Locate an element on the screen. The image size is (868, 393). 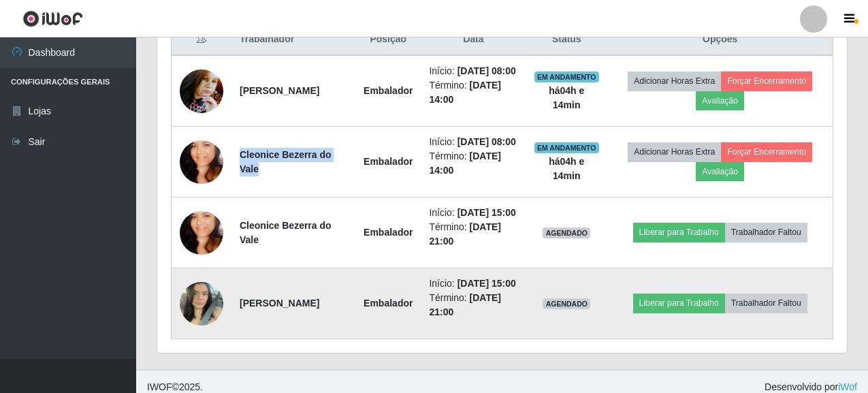
th: Opções is located at coordinates (719, 39).